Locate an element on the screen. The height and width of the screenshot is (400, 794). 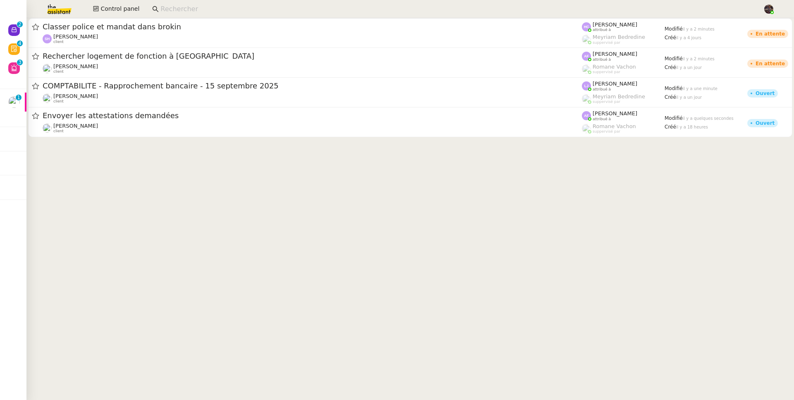
p: 4 is located at coordinates (20, 44).